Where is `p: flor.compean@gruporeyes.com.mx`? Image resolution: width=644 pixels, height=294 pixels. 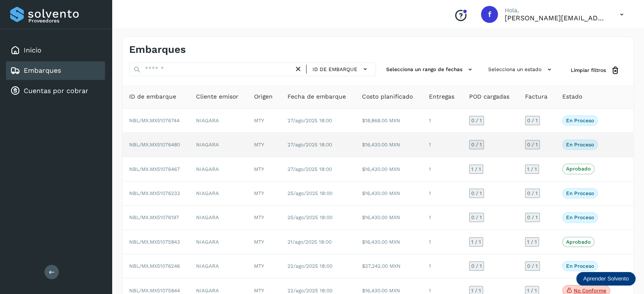
p: flor.compean@gruporeyes.com.mx is located at coordinates (555, 18).